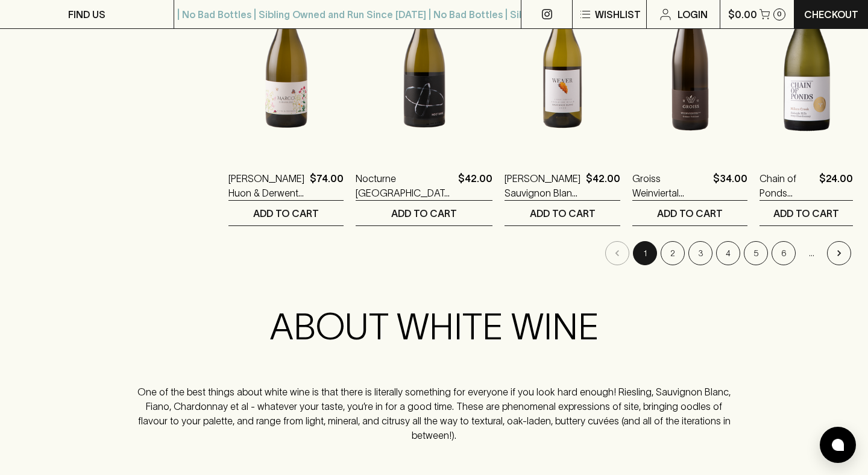  I want to click on img: bubble-icon, so click(838, 445).